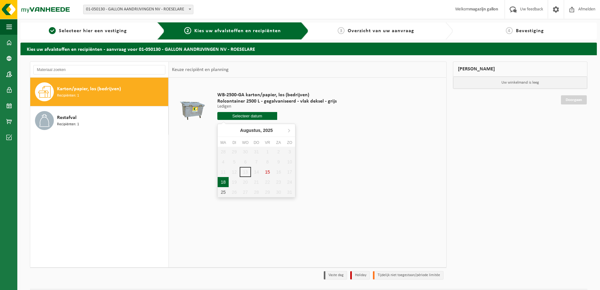 This screenshot has height=290, width=600. Describe the element at coordinates (574, 100) in the screenshot. I see `a: Doorgaan` at that location.